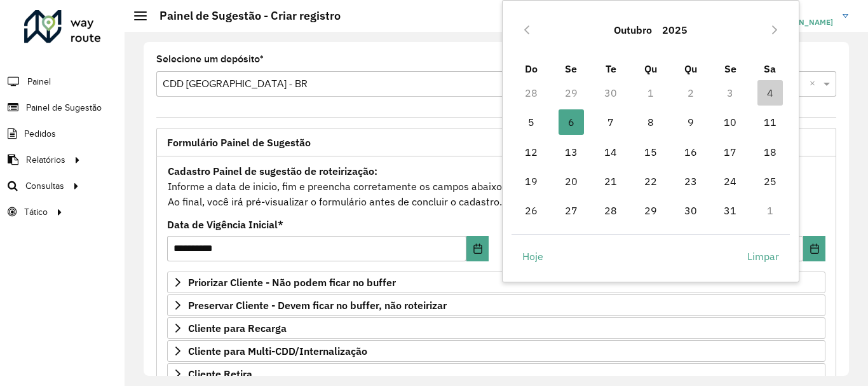 This screenshot has width=868, height=386. What do you see at coordinates (239, 142) in the screenshot?
I see `span: Formulário Painel de Sugestão` at bounding box center [239, 142].